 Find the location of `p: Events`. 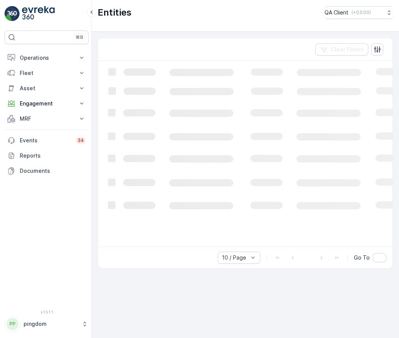

p: Events is located at coordinates (46, 140).